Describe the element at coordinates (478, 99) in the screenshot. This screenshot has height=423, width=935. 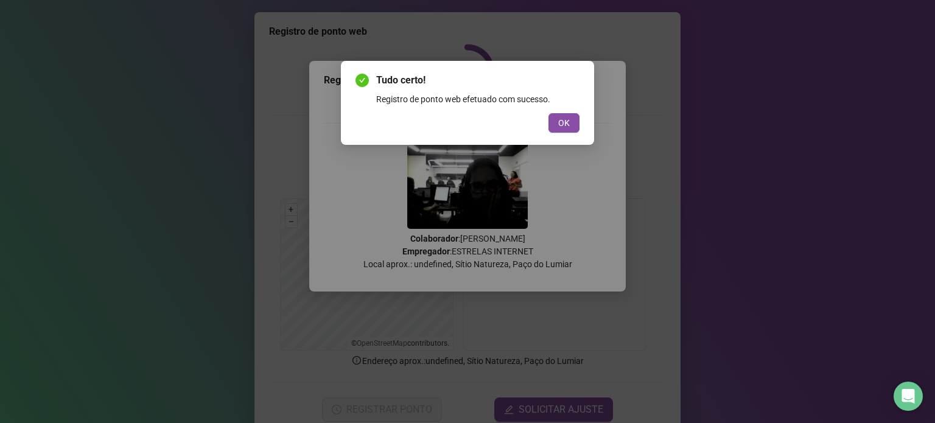
I see `div: Registro de ponto web efetuado com sucesso.` at that location.